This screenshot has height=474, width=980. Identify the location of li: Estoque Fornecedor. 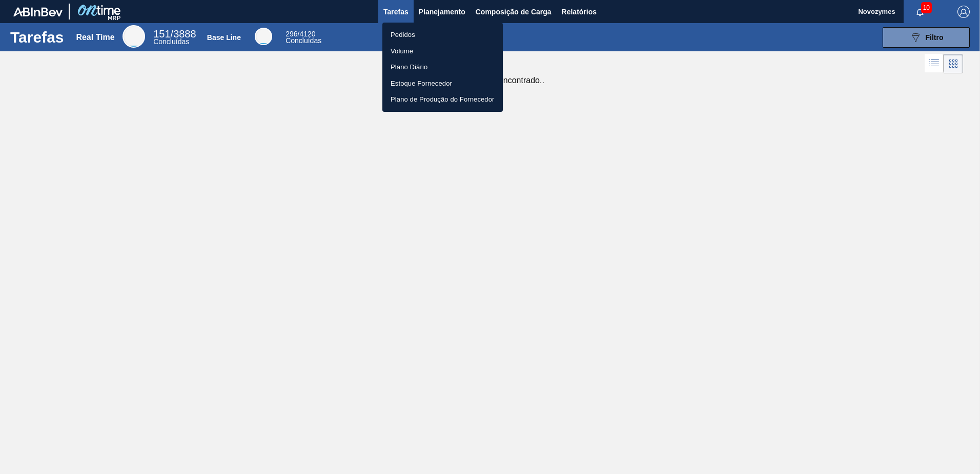
(443, 83).